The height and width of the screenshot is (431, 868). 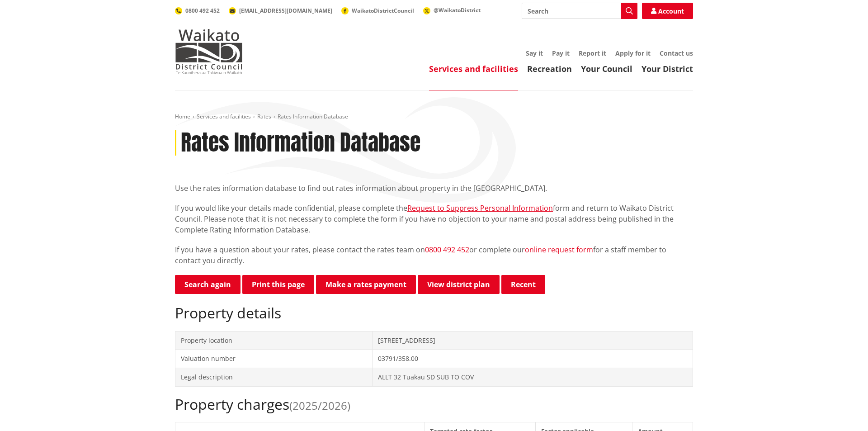 What do you see at coordinates (452, 10) in the screenshot?
I see `a: @WaikatoDistrict` at bounding box center [452, 10].